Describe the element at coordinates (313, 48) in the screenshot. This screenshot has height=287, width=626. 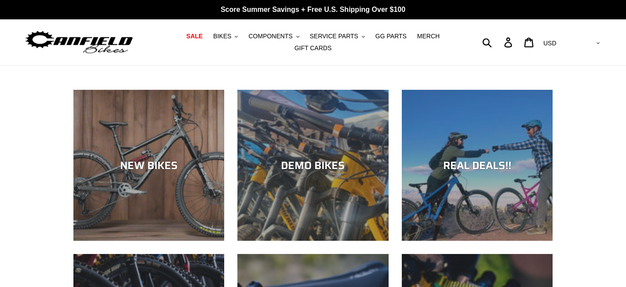
I see `span: GIFT CARDS` at that location.